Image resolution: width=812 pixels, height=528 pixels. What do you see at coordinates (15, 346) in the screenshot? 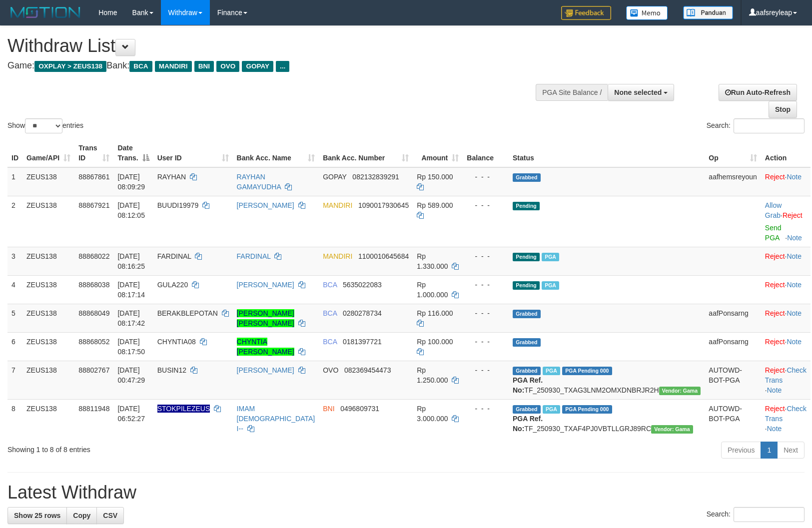
I see `td: 6` at bounding box center [15, 346].